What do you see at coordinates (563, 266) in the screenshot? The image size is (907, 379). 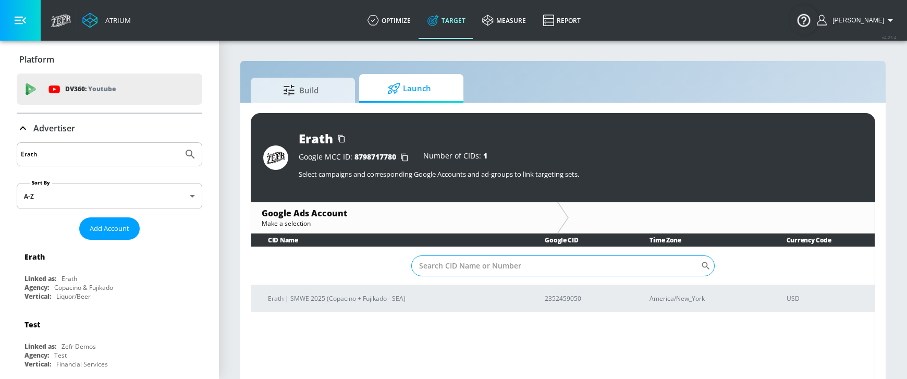 I see `div: Search CID Name or Number` at bounding box center [563, 266].